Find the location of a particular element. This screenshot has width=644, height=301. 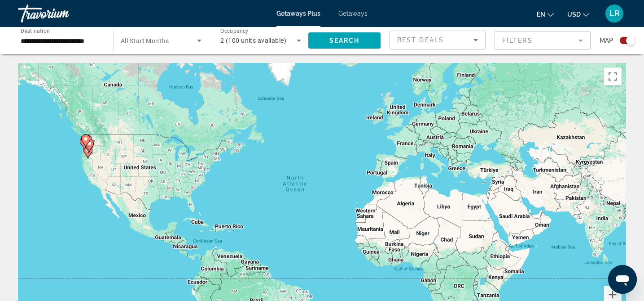

button: Change language is located at coordinates (545, 14).